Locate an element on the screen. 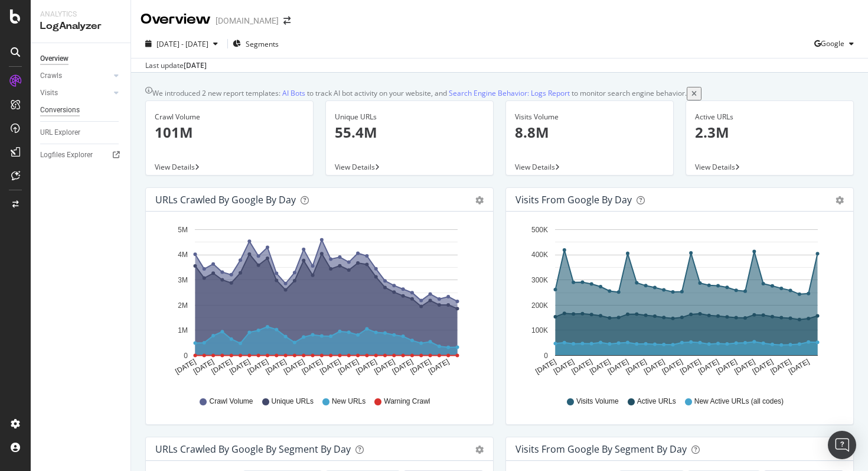 The width and height of the screenshot is (868, 471). p: 2.3M is located at coordinates (769, 132).